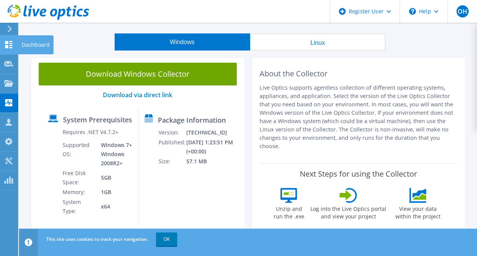 The image size is (477, 256). I want to click on td: 1GB, so click(114, 192).